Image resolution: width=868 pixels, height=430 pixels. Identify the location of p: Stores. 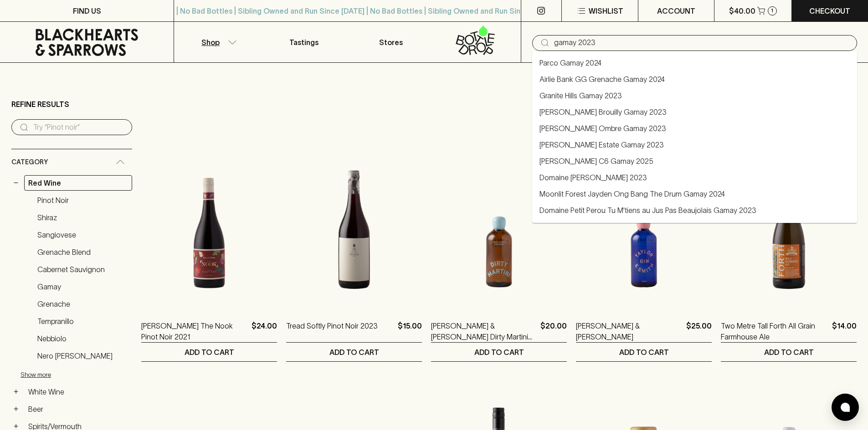
(391, 42).